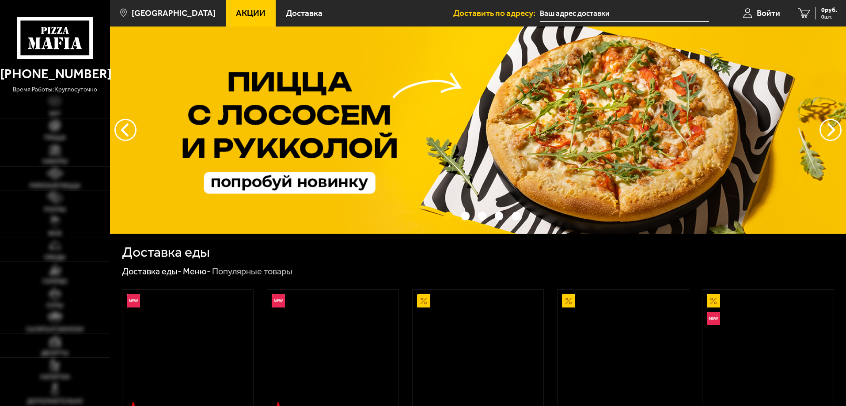 This screenshot has height=406, width=846. I want to click on button: следующий, so click(126, 130).